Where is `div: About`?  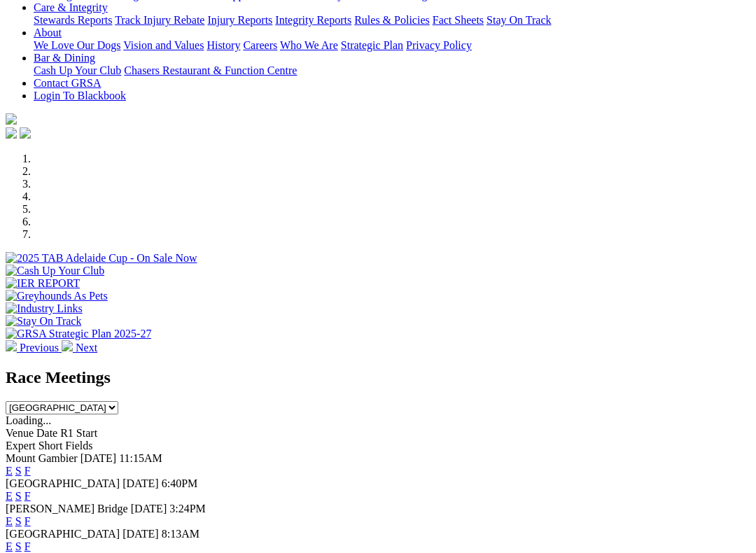 div: About is located at coordinates (392, 45).